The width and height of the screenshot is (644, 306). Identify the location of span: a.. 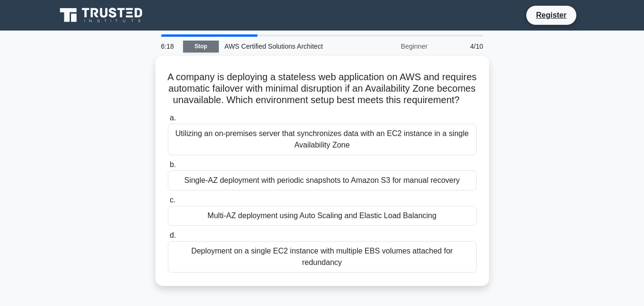
(172, 118).